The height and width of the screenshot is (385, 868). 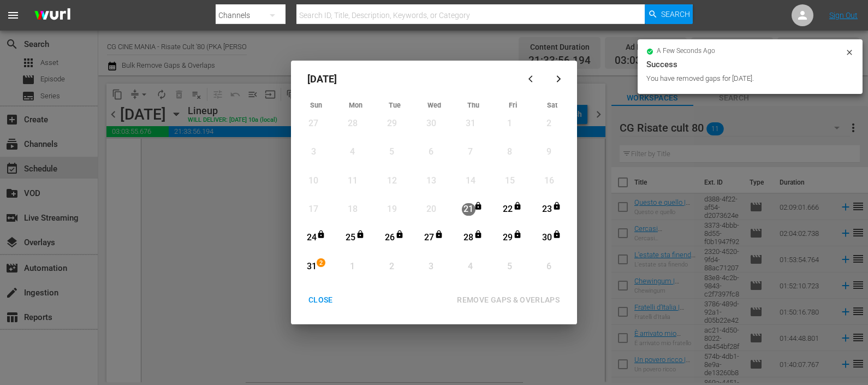 I want to click on div: 11, so click(x=352, y=180).